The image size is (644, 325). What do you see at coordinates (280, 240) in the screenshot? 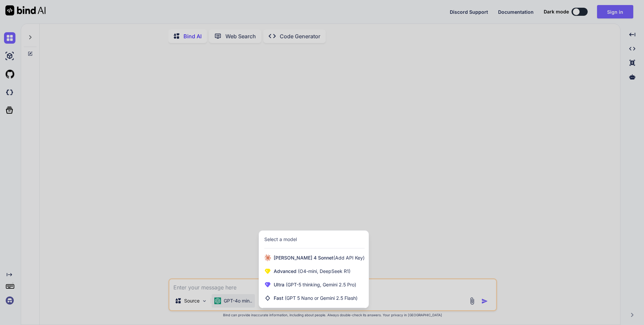
I see `div: Select a model` at bounding box center [280, 240].